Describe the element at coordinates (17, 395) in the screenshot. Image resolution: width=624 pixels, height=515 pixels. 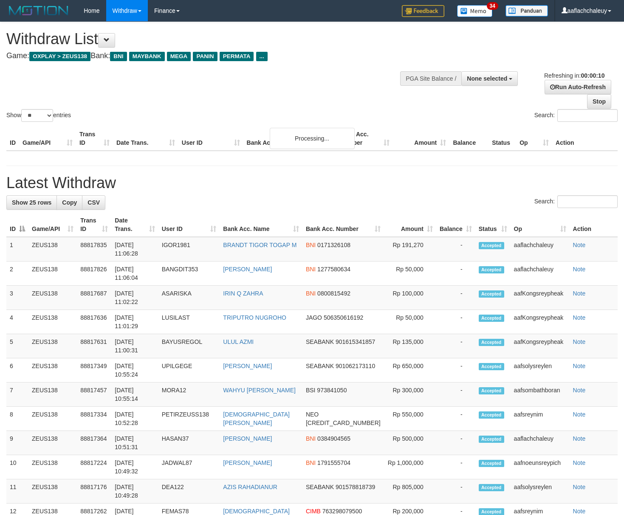
I see `td: 7` at that location.